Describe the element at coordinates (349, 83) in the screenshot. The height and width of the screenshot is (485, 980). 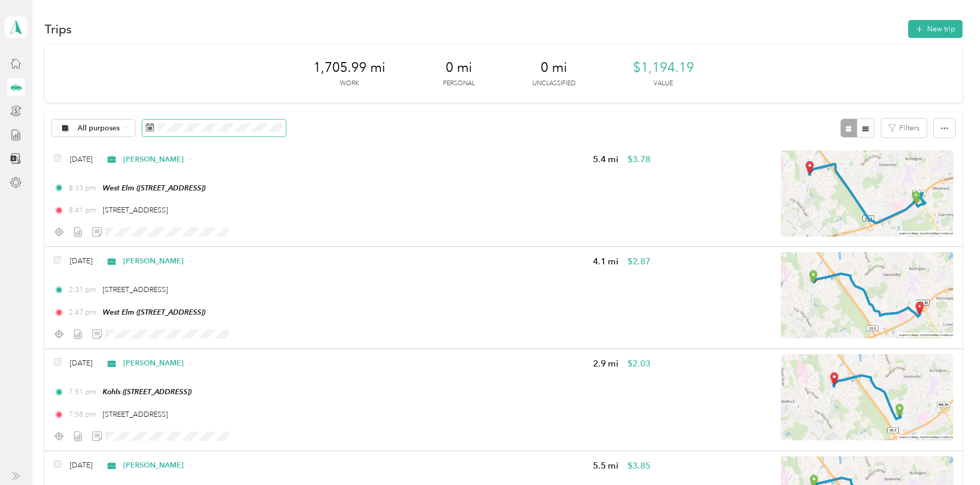
I see `p: Work` at that location.